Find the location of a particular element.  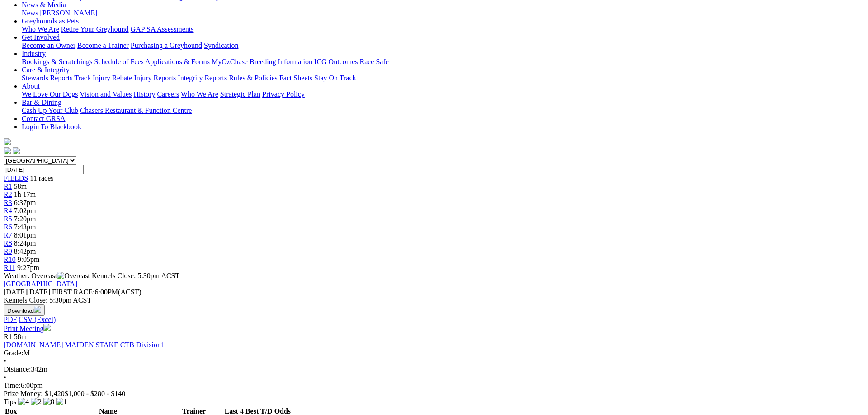

span: Box is located at coordinates (11, 411).